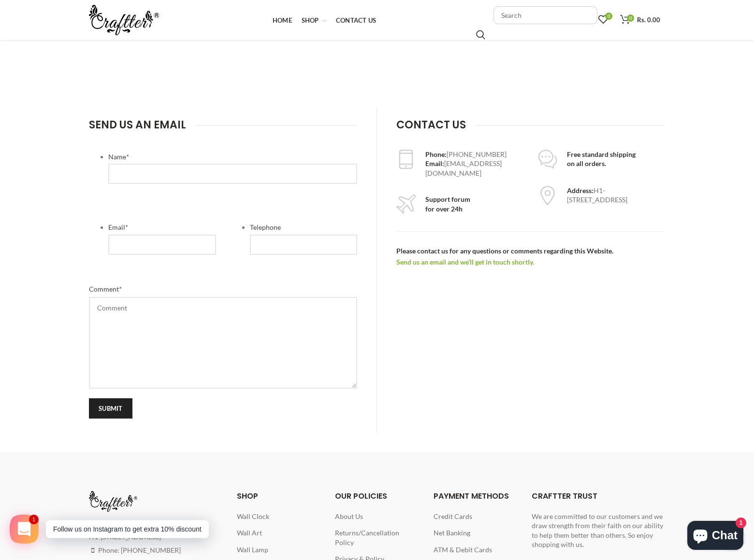 The width and height of the screenshot is (754, 560). What do you see at coordinates (310, 21) in the screenshot?
I see `span: Shop` at bounding box center [310, 21].